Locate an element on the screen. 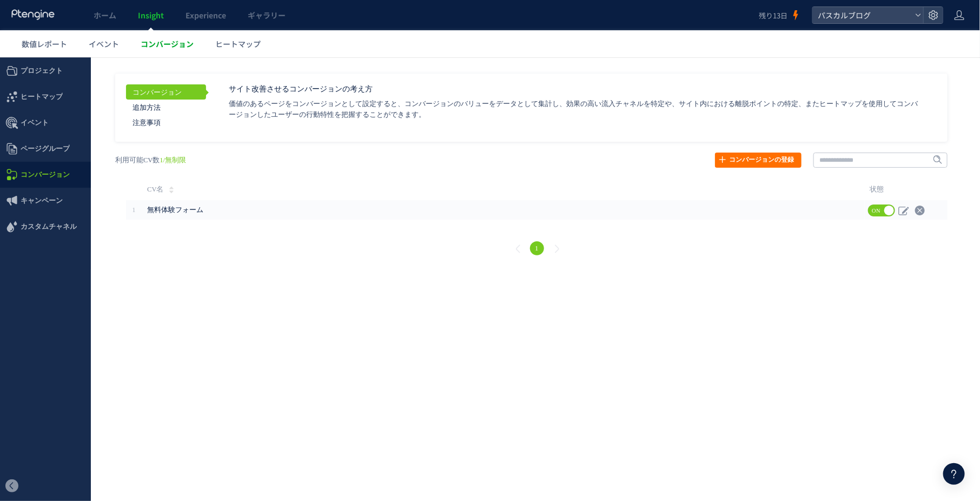 The height and width of the screenshot is (501, 980). span: 1 is located at coordinates (134, 152).